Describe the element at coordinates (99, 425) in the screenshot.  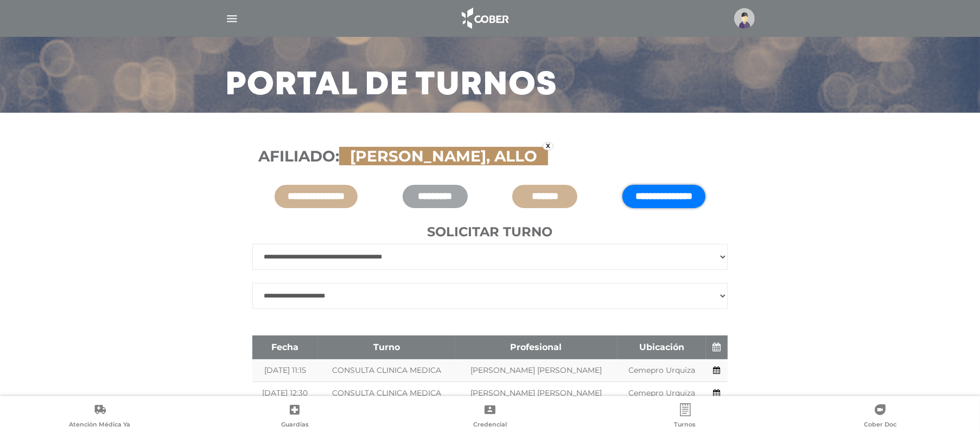
I see `span: Atención Médica Ya` at that location.